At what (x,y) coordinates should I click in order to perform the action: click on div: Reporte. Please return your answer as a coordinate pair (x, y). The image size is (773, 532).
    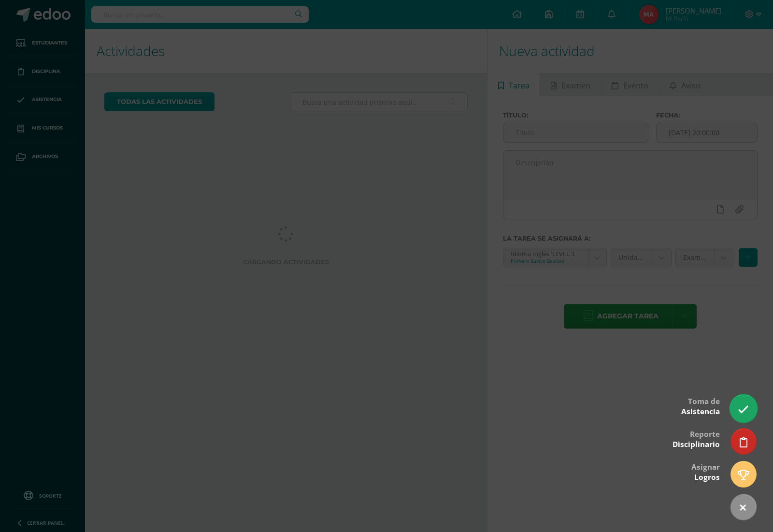
    Looking at the image, I should click on (696, 438).